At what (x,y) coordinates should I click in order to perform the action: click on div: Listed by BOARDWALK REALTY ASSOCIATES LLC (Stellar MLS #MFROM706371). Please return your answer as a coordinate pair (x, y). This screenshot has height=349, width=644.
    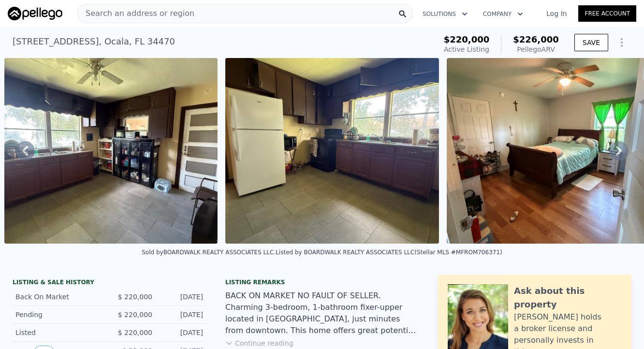
    Looking at the image, I should click on (389, 252).